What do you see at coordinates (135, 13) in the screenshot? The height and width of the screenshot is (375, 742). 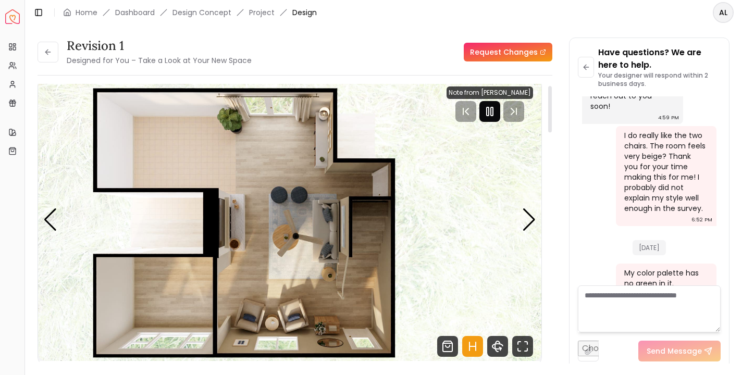 I see `a: Dashboard` at bounding box center [135, 13].